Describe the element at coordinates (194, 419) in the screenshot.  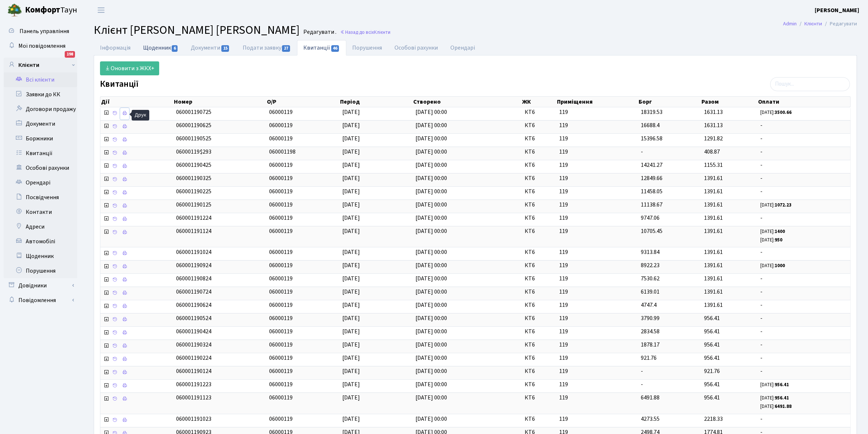
I see `span: 060001191023` at that location.